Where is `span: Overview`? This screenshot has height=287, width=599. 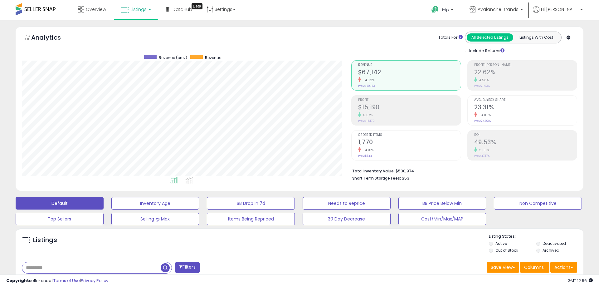
span: Overview is located at coordinates (96, 9).